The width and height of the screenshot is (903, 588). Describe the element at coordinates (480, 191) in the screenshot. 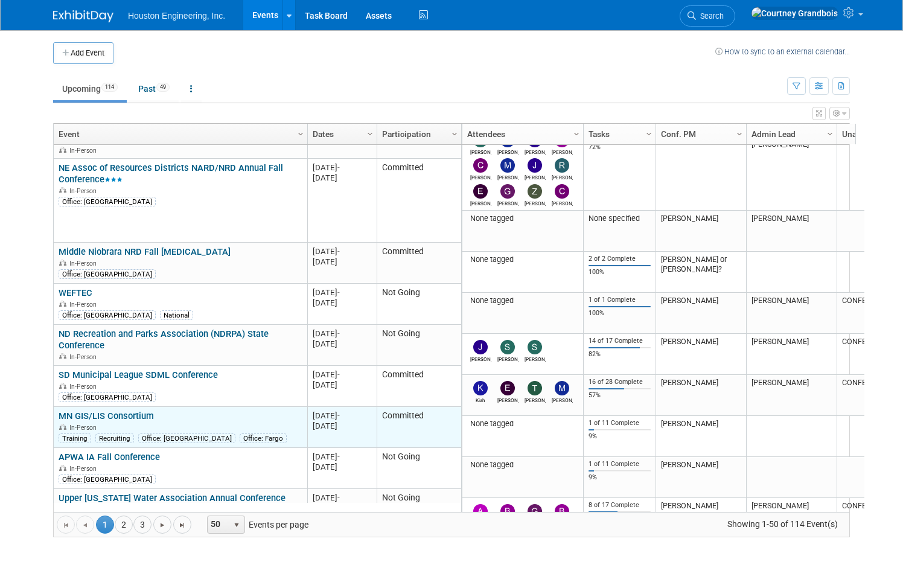

I see `img: Ethan Miller` at that location.